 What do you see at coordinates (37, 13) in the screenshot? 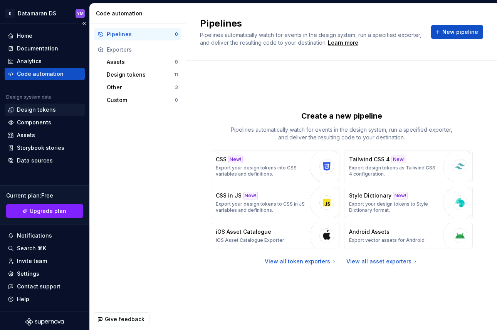
I see `div: Datamaran DS` at bounding box center [37, 13].